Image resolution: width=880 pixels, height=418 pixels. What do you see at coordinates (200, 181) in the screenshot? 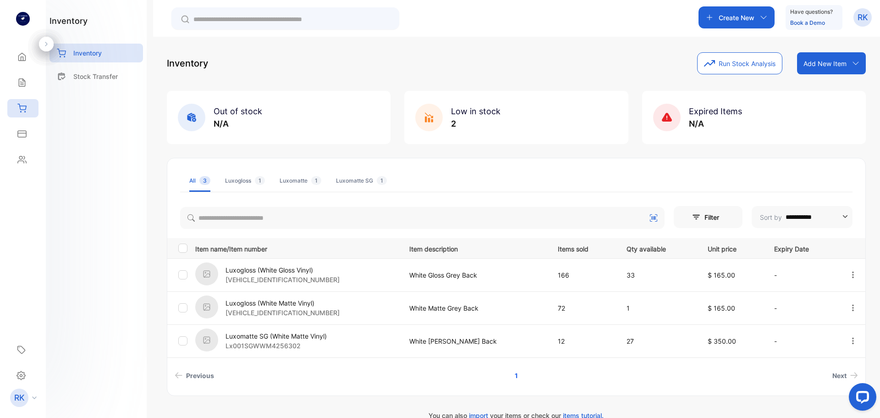
I see `div: All` at bounding box center [200, 181].